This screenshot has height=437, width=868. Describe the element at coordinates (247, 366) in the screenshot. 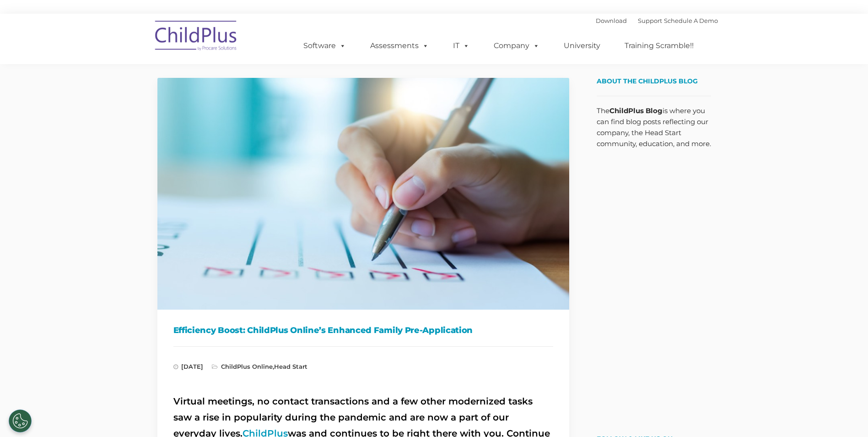

I see `a: ChildPlus Online` at that location.